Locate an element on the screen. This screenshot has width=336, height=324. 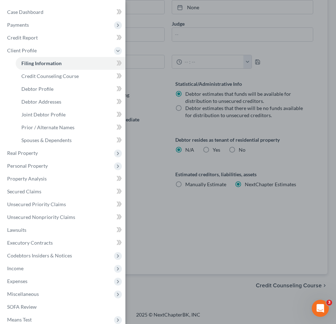
a: Unsecured Nonpriority Claims is located at coordinates (63, 217).